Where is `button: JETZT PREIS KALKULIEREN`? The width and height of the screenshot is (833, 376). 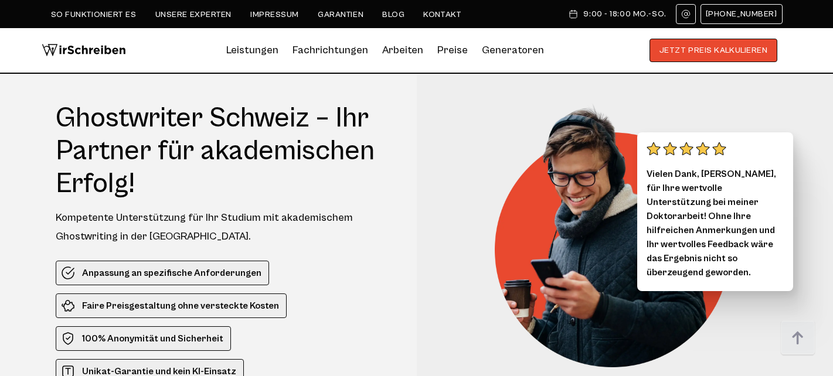
button: JETZT PREIS KALKULIEREN is located at coordinates (714, 50).